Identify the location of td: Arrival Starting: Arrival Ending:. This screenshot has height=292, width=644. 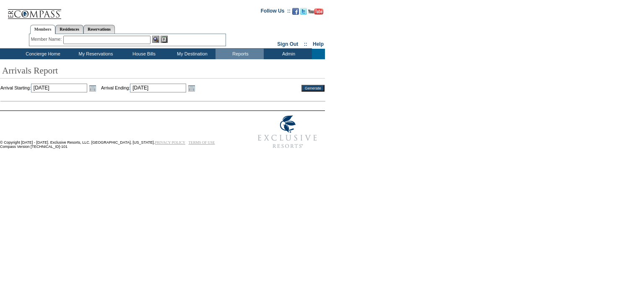
(145, 88).